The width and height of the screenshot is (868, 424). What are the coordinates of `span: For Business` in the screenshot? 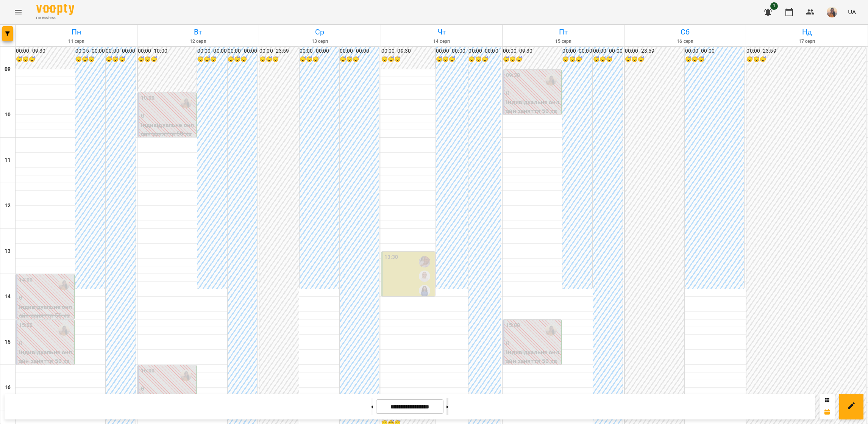 It's located at (55, 18).